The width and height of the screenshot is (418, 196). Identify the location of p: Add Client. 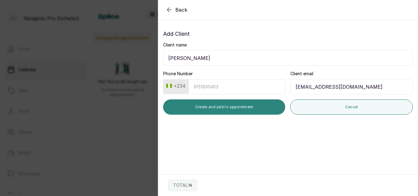
(288, 34).